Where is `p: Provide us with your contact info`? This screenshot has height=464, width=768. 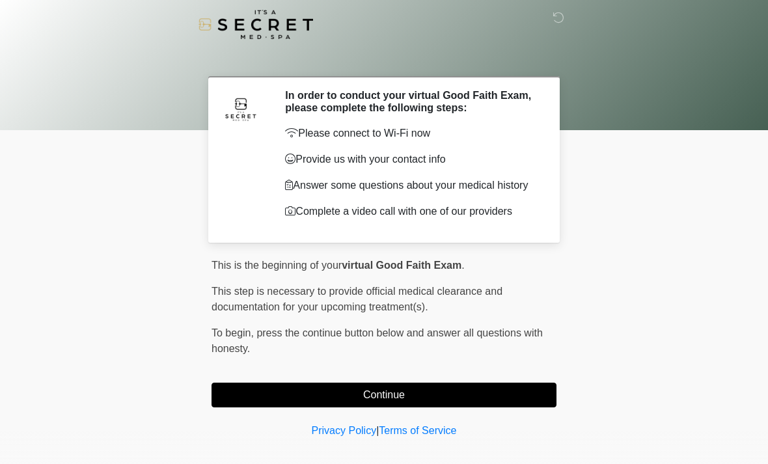 p: Provide us with your contact info is located at coordinates (411, 159).